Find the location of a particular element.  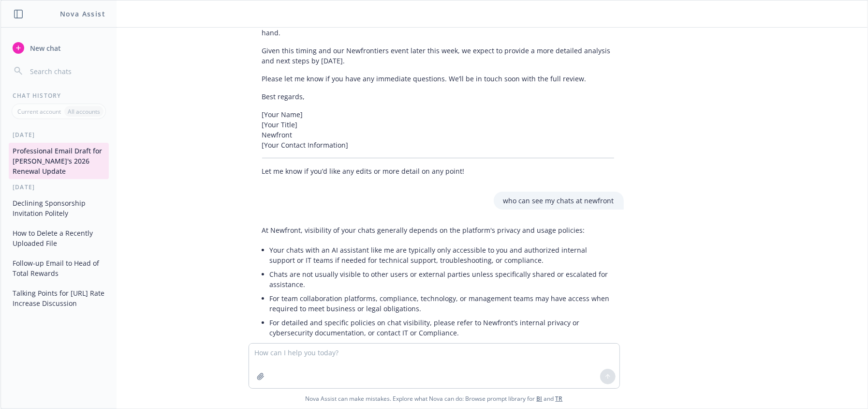

button: Follow-up Email to Head of Total Rewards is located at coordinates (58, 268).